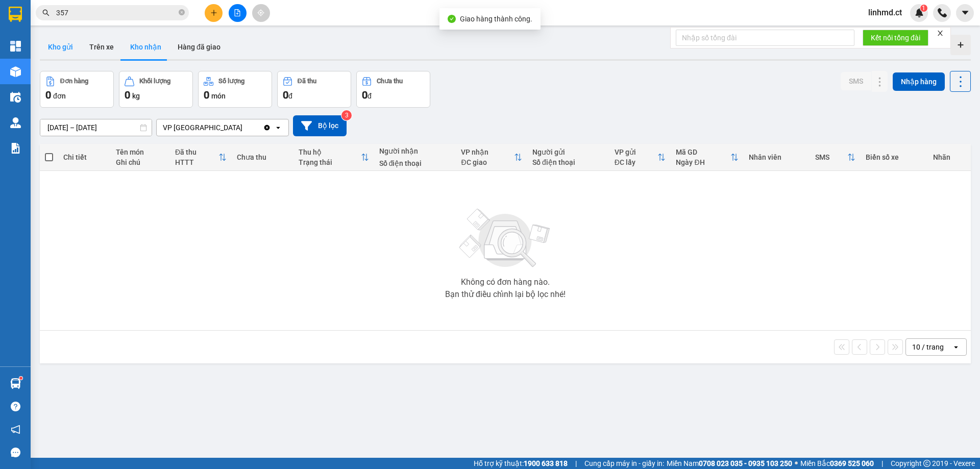  What do you see at coordinates (155, 81) in the screenshot?
I see `div: Khối lượng` at bounding box center [155, 81].